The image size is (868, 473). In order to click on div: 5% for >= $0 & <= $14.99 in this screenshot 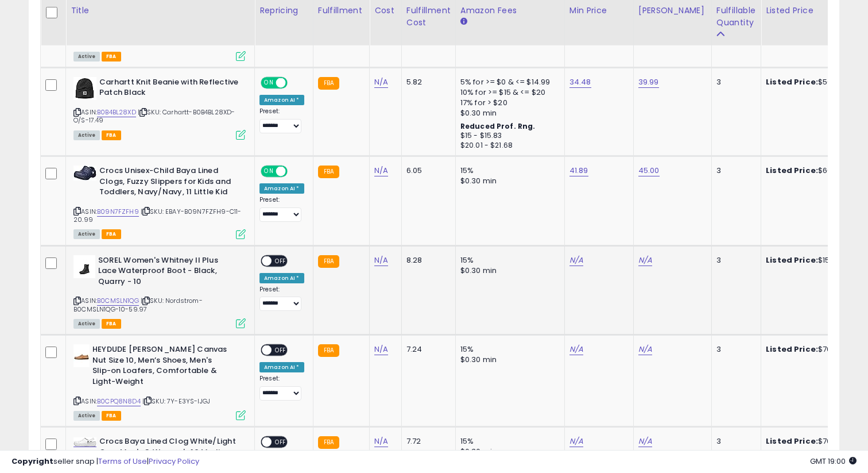, I will do `click(508, 82)`.